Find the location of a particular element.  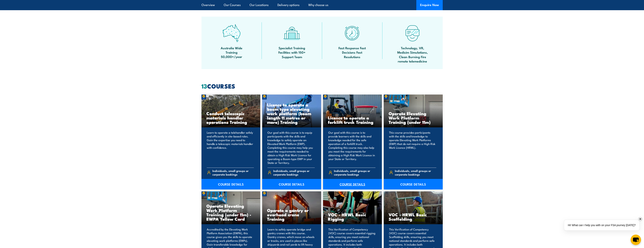

span: Australia Wide Training 50,000+/year is located at coordinates (232, 52).